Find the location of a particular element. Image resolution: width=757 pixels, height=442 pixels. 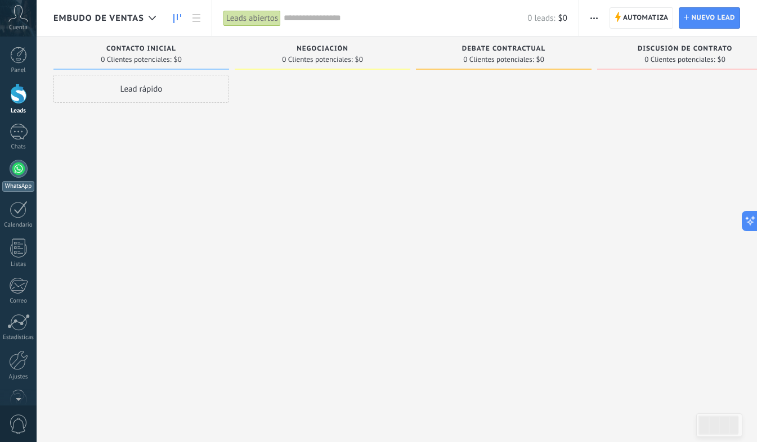

span: Negociación is located at coordinates (322, 49).